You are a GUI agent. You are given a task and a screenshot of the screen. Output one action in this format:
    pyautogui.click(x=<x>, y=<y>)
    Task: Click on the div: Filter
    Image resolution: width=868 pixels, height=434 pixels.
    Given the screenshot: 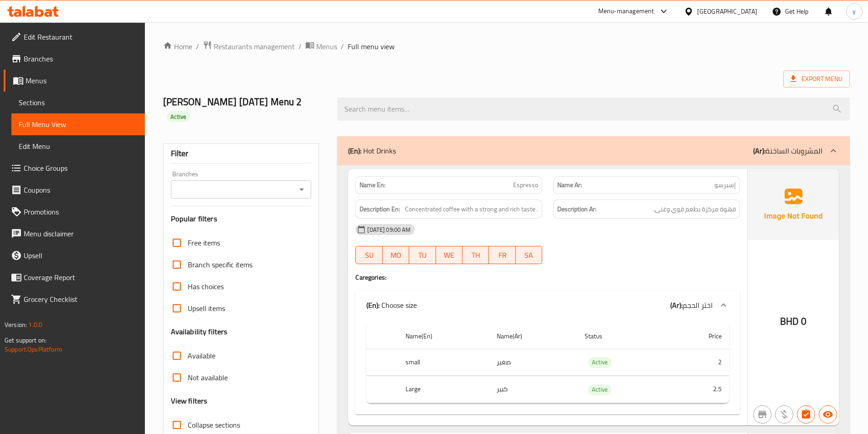 What is the action you would take?
    pyautogui.click(x=241, y=154)
    